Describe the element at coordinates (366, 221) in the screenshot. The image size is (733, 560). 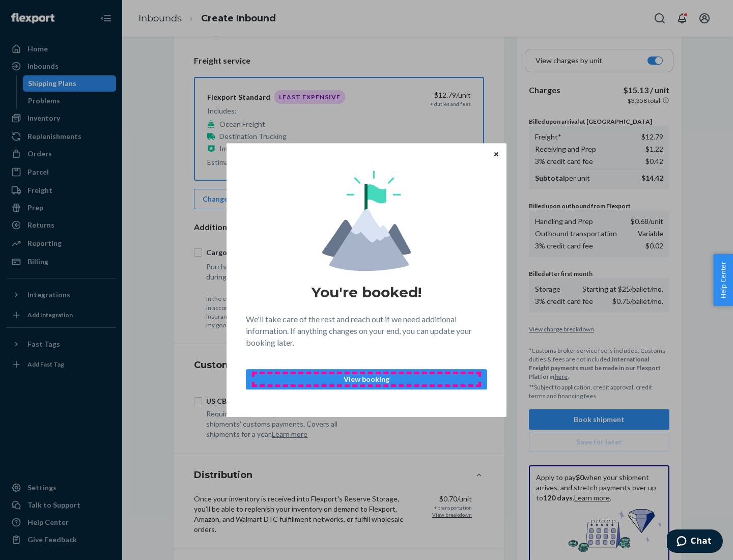
I see `img: svg+xml,%3Csvg%20viewBox%3D%220%200%20174%20197%22%20fill%3D%22none%22%20xmlns%3D%22http%3A%2F%2F...` at that location.